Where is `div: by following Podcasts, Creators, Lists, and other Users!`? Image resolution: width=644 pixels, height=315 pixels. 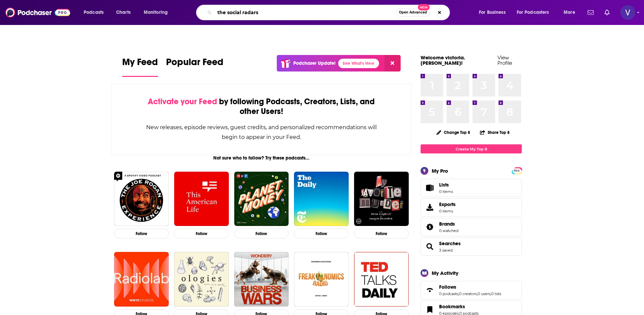
div: by following Podcasts, Creators, Lists, and other Users! is located at coordinates (262, 106).